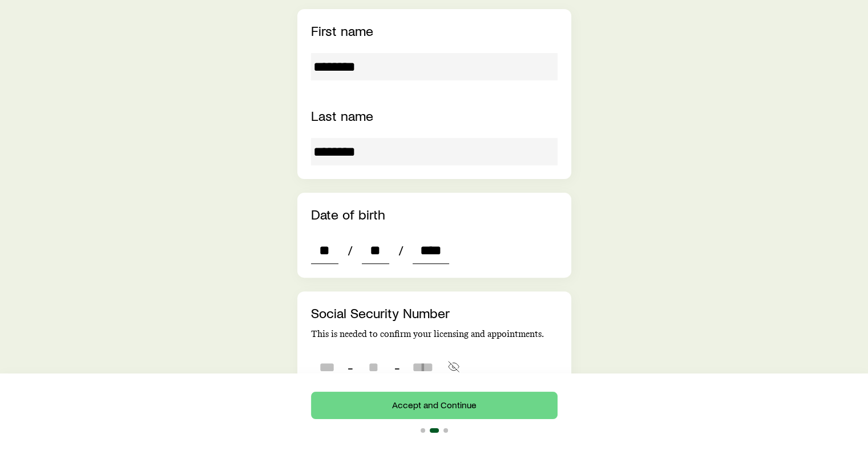 Image resolution: width=868 pixels, height=451 pixels. Describe the element at coordinates (342, 115) in the screenshot. I see `label: Last name` at that location.